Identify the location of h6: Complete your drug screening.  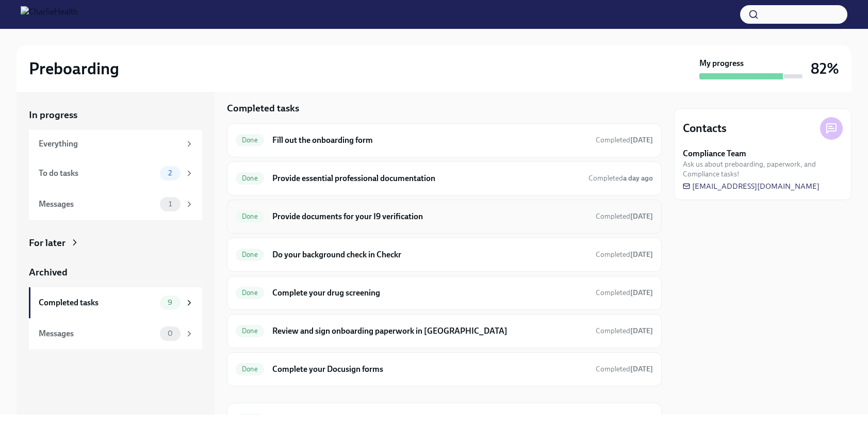
(430, 293).